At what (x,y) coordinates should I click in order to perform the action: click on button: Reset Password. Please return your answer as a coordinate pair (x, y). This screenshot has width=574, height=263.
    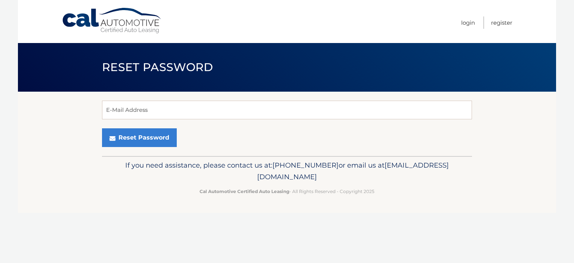
    Looking at the image, I should click on (139, 137).